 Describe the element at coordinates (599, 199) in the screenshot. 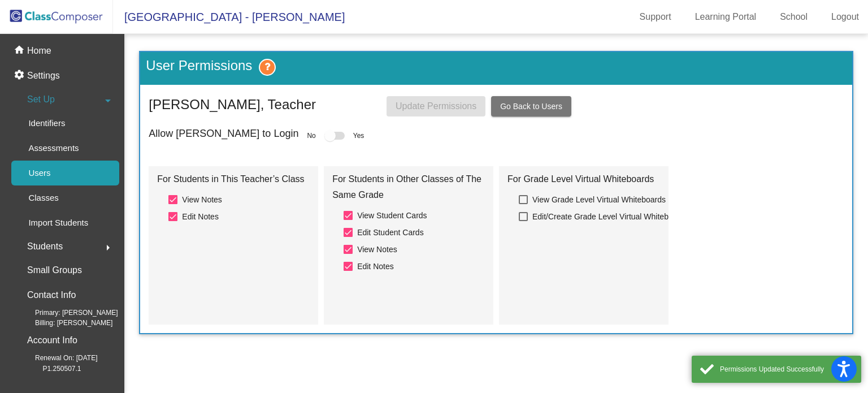

I see `span: View Grade Level Virtual Whiteboards` at that location.